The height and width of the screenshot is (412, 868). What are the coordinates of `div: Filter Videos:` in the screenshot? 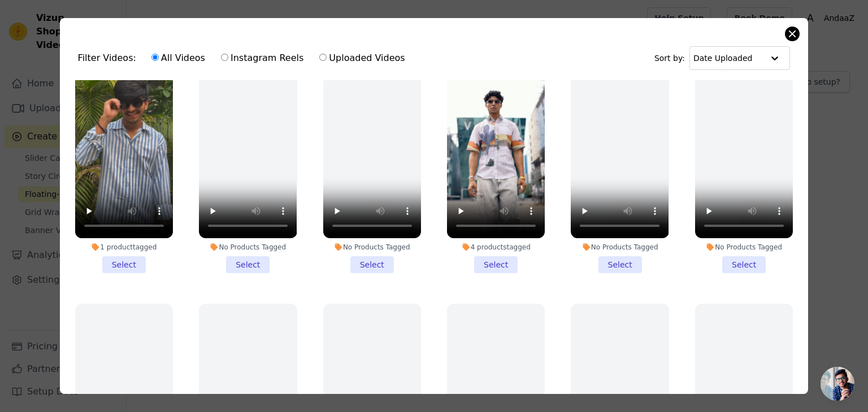 It's located at (244, 58).